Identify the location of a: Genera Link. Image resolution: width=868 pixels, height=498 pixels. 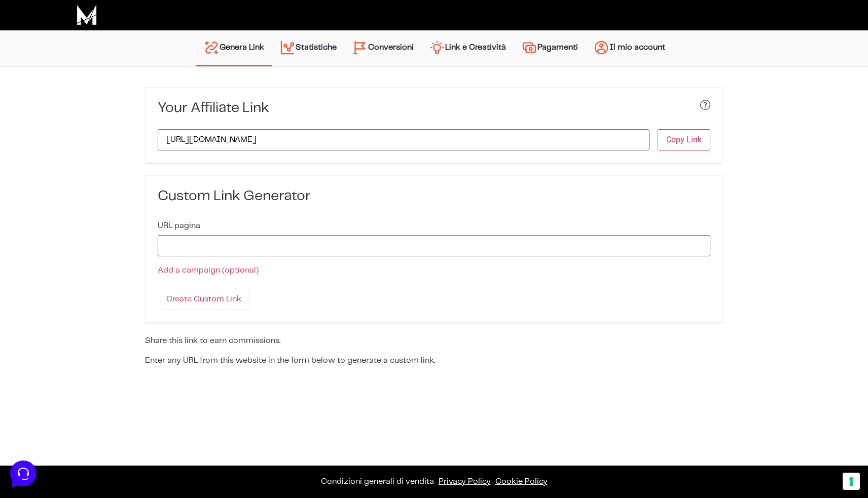
(234, 48).